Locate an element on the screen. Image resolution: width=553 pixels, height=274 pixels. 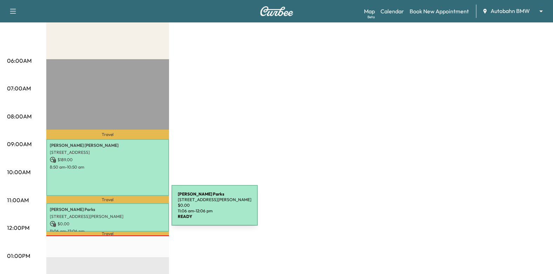
p: $ 0.00 is located at coordinates (108, 224).